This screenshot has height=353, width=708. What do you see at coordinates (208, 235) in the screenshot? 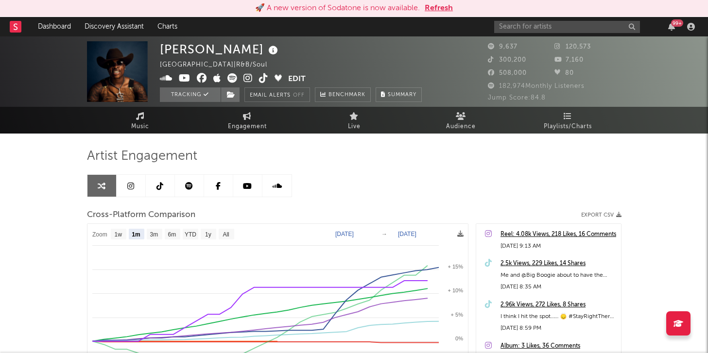
I see `text: 1y` at bounding box center [208, 235].